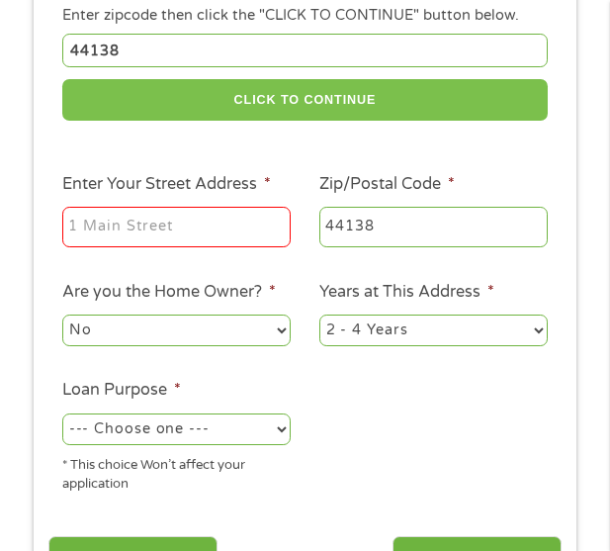 Image resolution: width=610 pixels, height=551 pixels. I want to click on input: 1 Main Street, so click(176, 227).